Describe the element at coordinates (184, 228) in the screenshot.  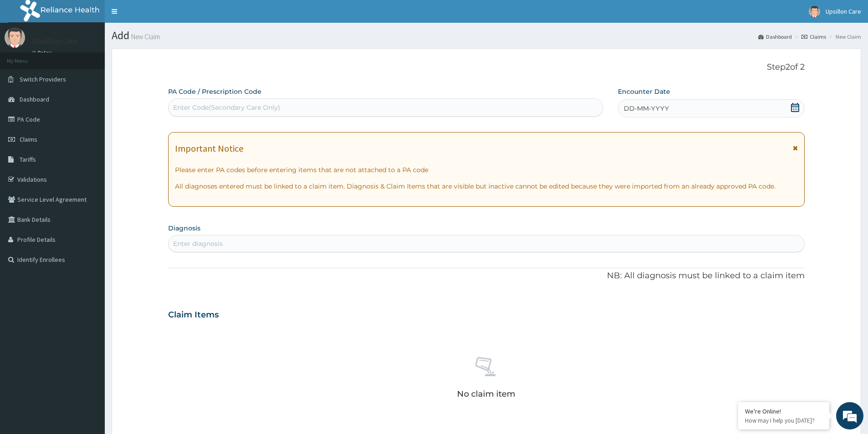
I see `label: Diagnosis` at that location.